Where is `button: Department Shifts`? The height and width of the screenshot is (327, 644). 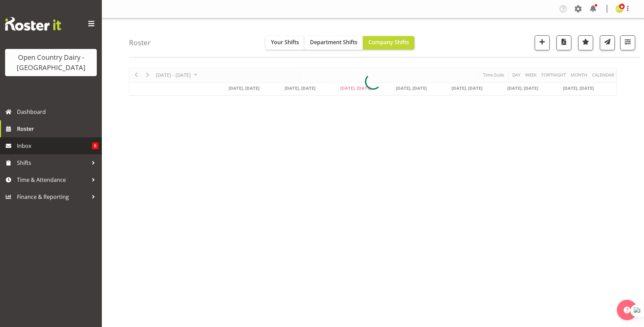
button: Department Shifts is located at coordinates (334, 43).